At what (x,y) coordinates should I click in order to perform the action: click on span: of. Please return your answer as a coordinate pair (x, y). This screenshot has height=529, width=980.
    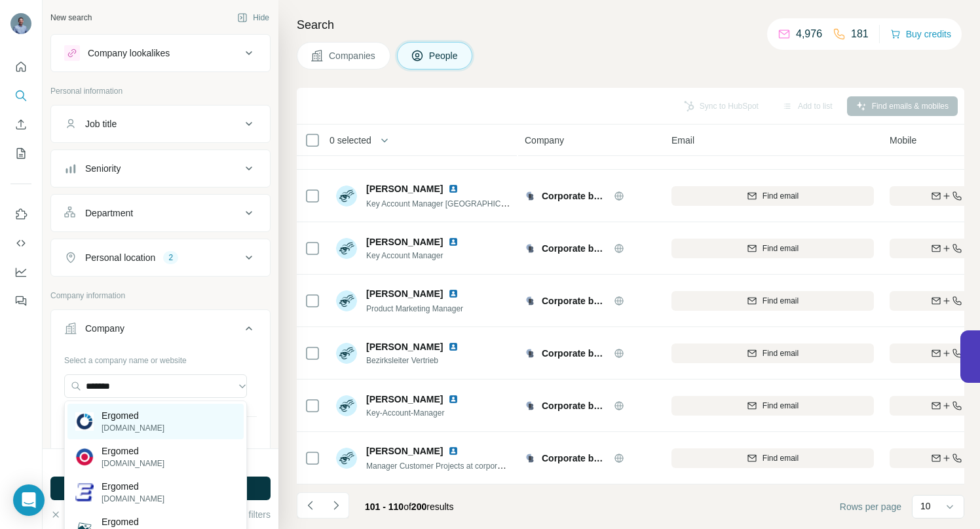
    Looking at the image, I should click on (408, 506).